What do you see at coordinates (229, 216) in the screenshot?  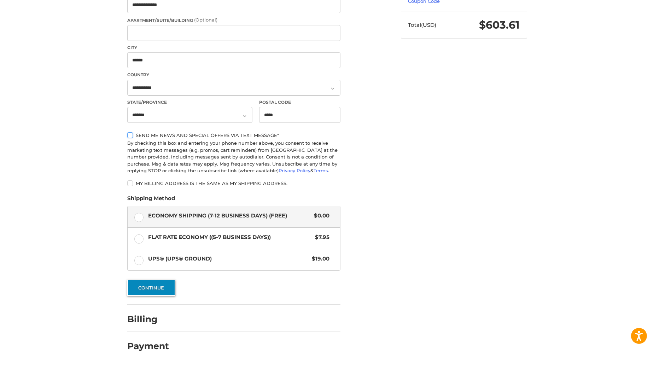 I see `span: Economy Shipping (7-12 Business Days) (Free)` at bounding box center [229, 216].